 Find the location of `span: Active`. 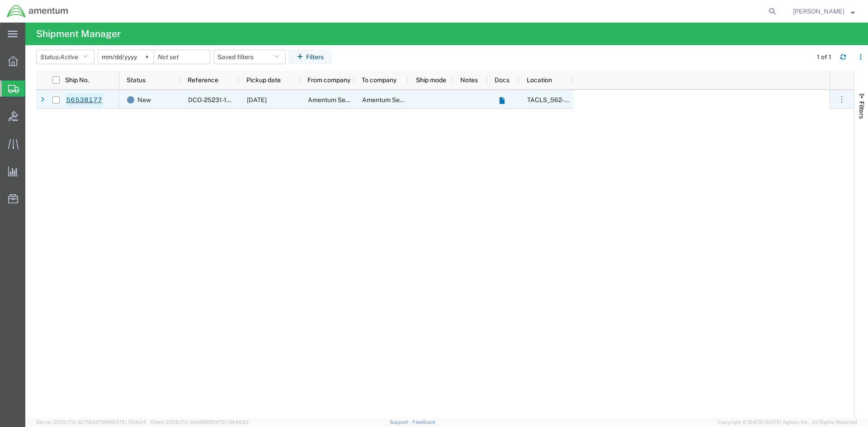

span: Active is located at coordinates (69, 57).